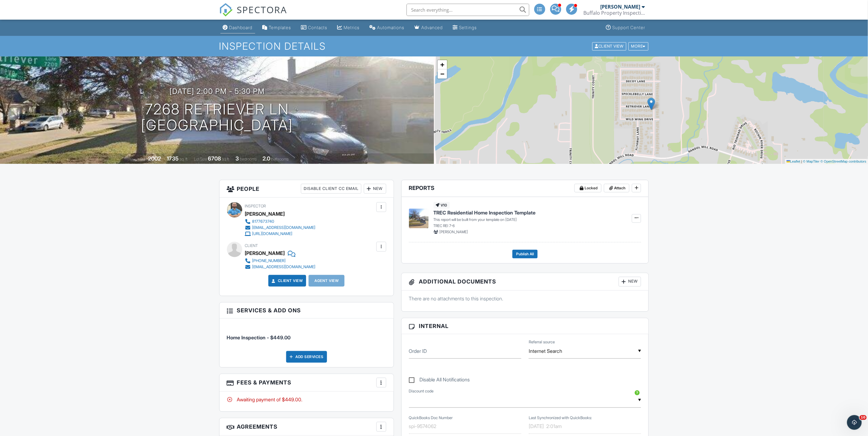 The image size is (868, 436). I want to click on span: sq. ft., so click(184, 159).